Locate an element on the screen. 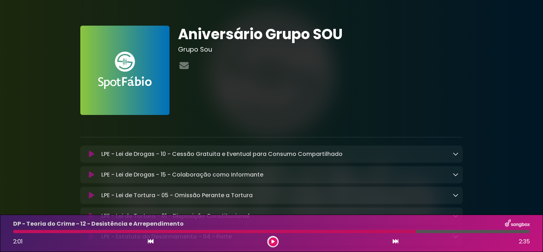 The height and width of the screenshot is (252, 543). span: 2:35 is located at coordinates (524, 241).